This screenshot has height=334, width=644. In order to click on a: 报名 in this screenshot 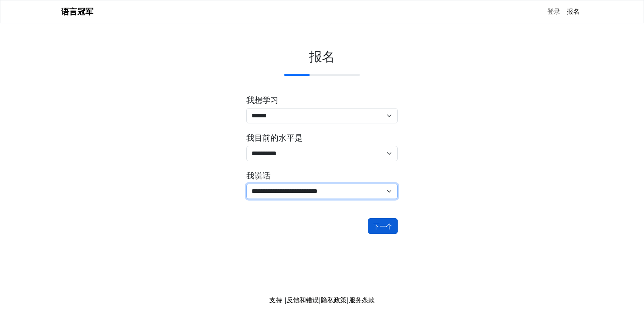, I will do `click(573, 11)`.